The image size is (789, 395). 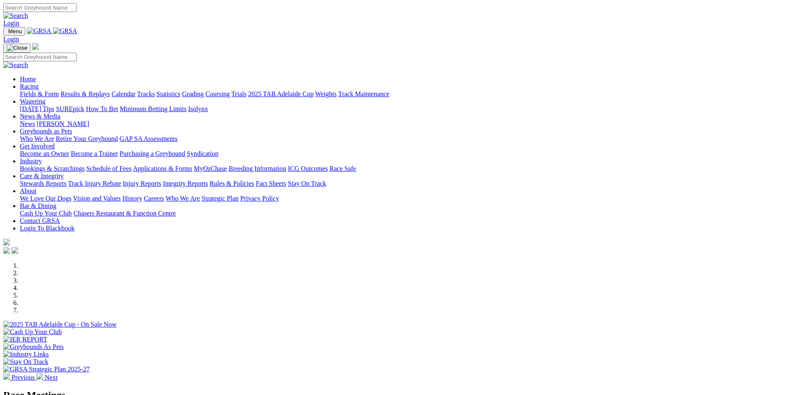 What do you see at coordinates (46, 131) in the screenshot?
I see `a: Greyhounds as Pets` at bounding box center [46, 131].